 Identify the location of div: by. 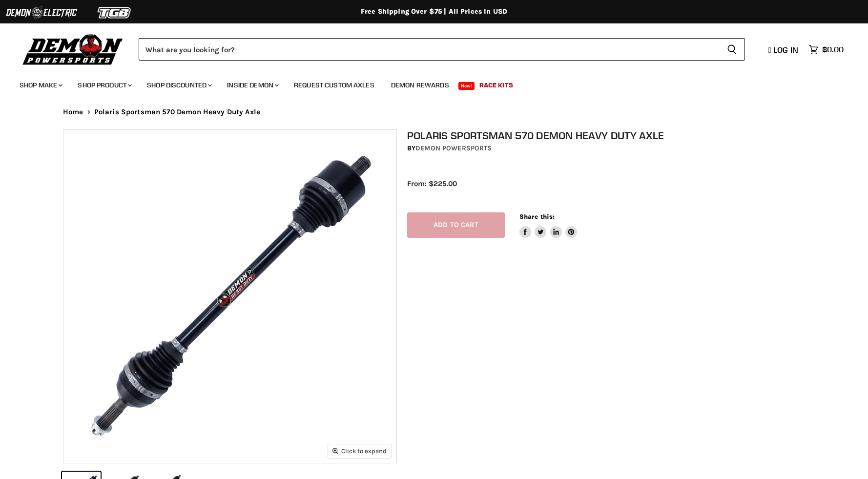
(612, 149).